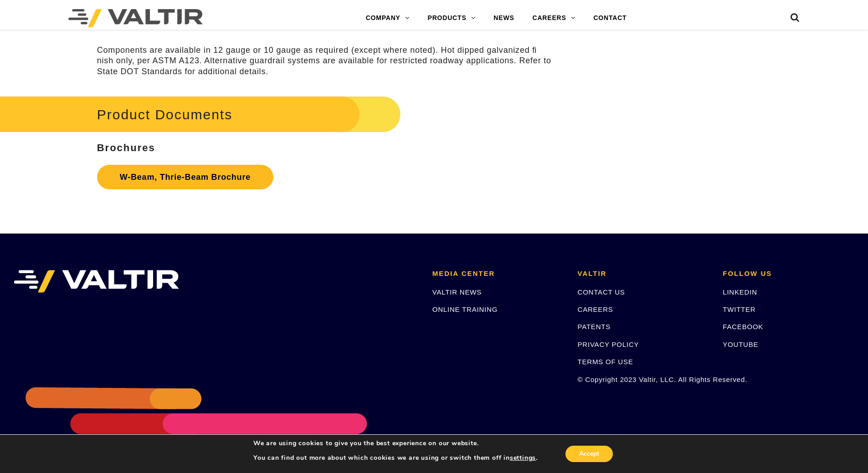 This screenshot has height=473, width=868. Describe the element at coordinates (464, 309) in the screenshot. I see `a: ONLINE TRAINING` at that location.